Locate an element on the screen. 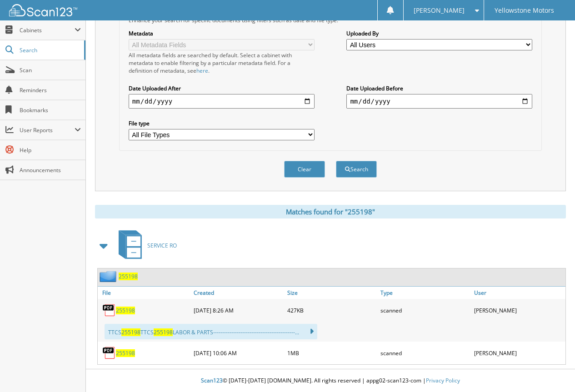  img: scan123-logo-white.svg is located at coordinates (43, 10).